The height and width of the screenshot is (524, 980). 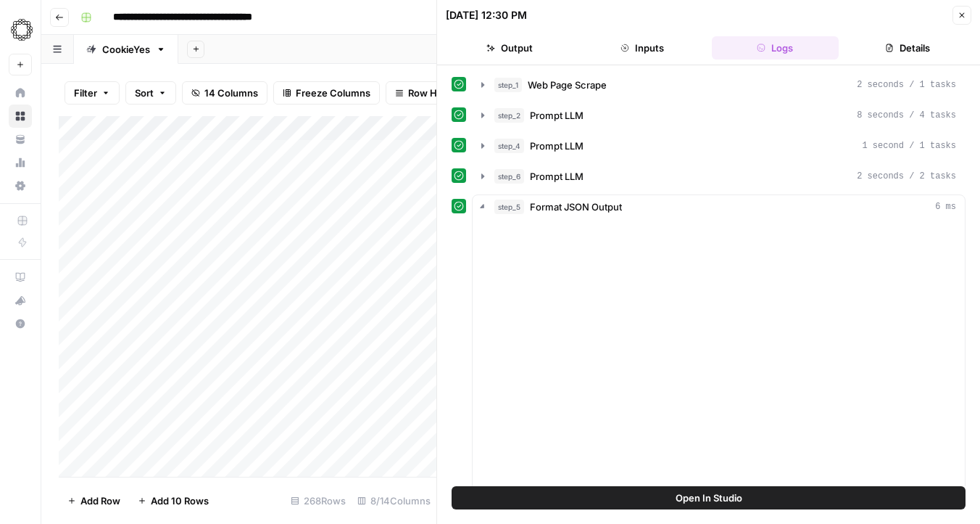 I want to click on div: 8/14 Columns, so click(x=393, y=501).